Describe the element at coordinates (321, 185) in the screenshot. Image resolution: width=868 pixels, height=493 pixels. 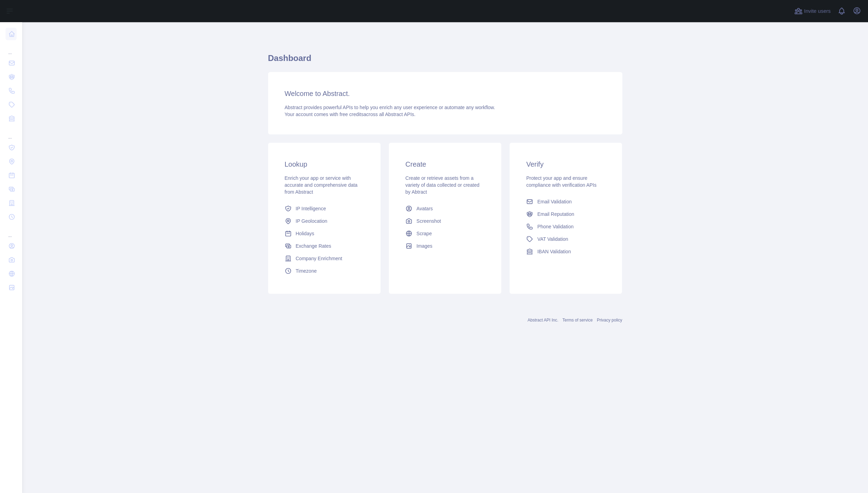
I see `span: Enrich your app or service with accurate and comprehensive data from Abstract` at that location.